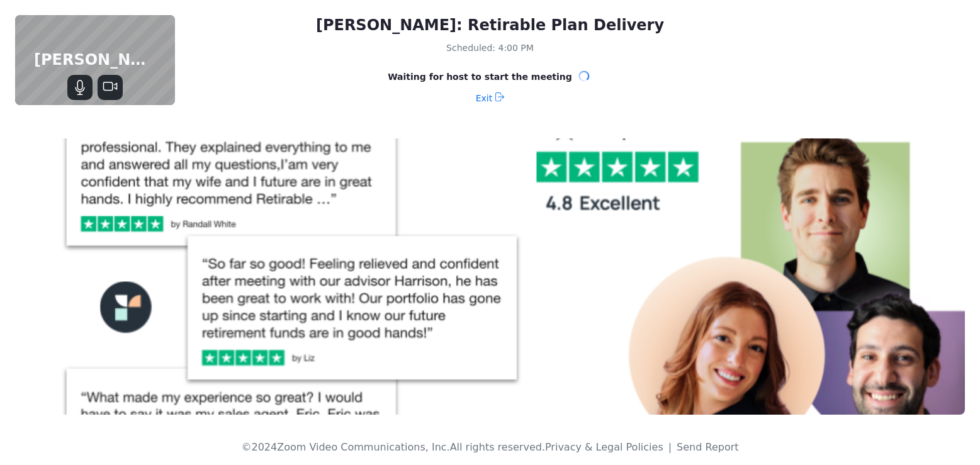 The image size is (980, 465). What do you see at coordinates (490, 48) in the screenshot?
I see `div: Scheduled: 4:00 PM` at bounding box center [490, 48].